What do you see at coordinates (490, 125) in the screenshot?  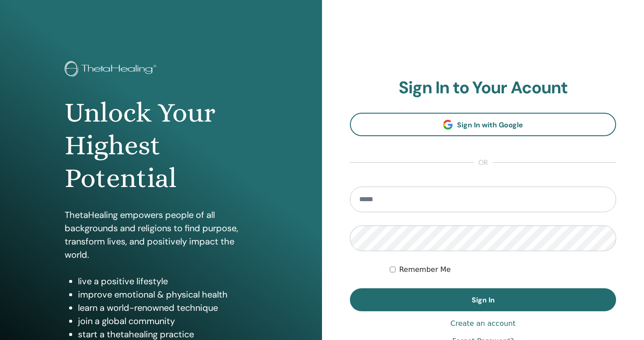 I see `span: Sign In with Google` at bounding box center [490, 125].